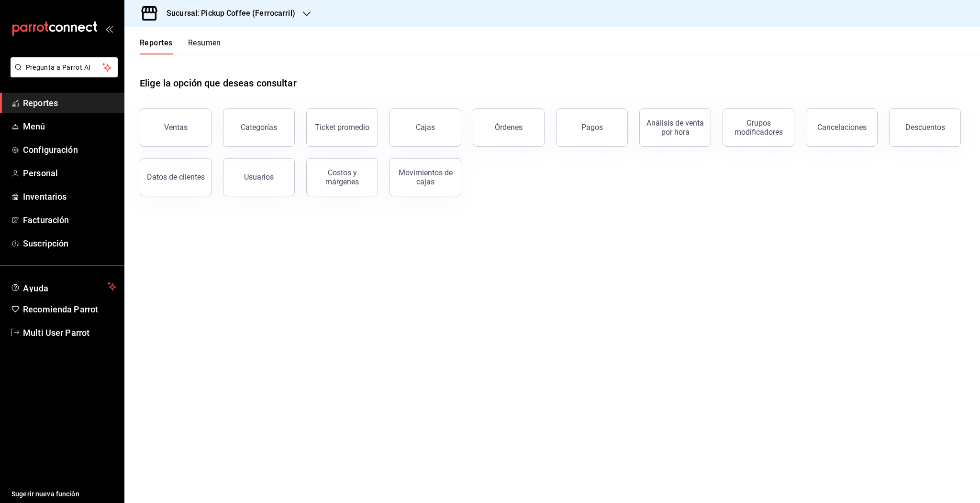 This screenshot has width=980, height=503. Describe the element at coordinates (109, 28) in the screenshot. I see `button: open_drawer_menu` at that location.